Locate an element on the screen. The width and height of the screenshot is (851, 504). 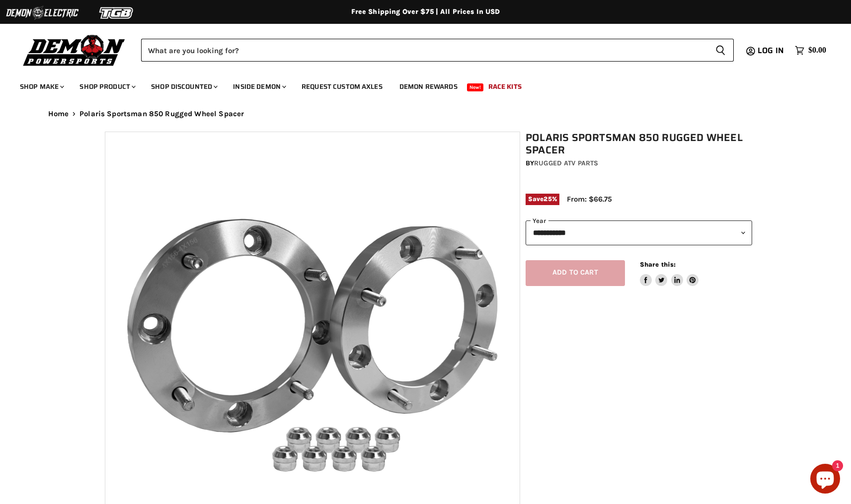
a: Demon Rewards is located at coordinates (428, 86).